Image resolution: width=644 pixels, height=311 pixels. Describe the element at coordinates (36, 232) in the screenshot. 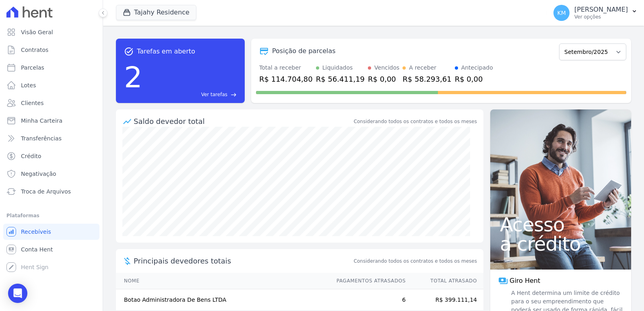

I see `span: Recebíveis` at that location.